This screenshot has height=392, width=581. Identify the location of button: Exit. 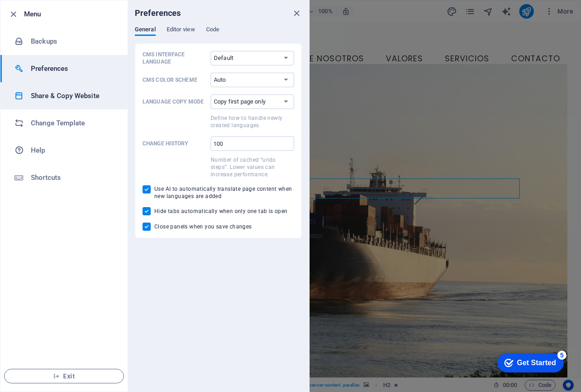
(64, 376).